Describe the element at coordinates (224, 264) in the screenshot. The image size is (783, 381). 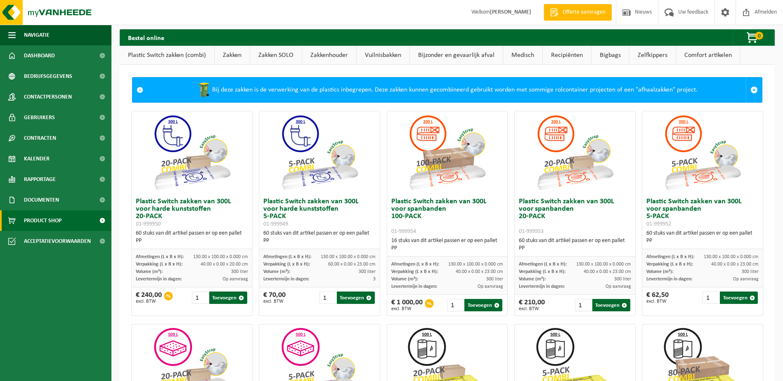
I see `span: 40.00 x 0.00 x 20.00 cm` at that location.